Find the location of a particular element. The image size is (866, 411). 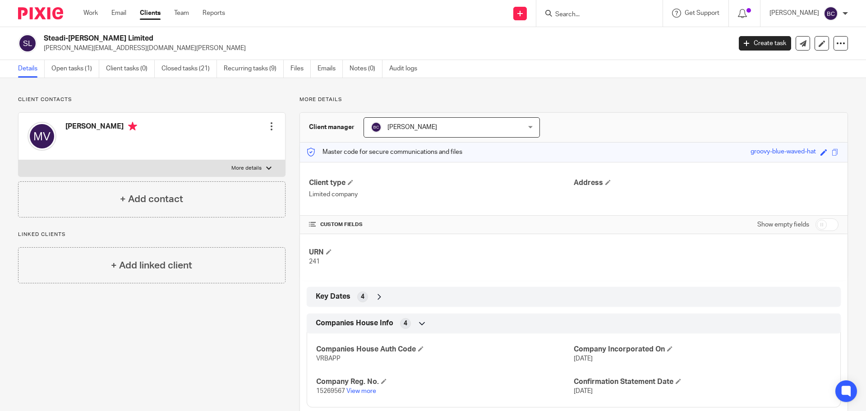

a: Email is located at coordinates (119, 13).